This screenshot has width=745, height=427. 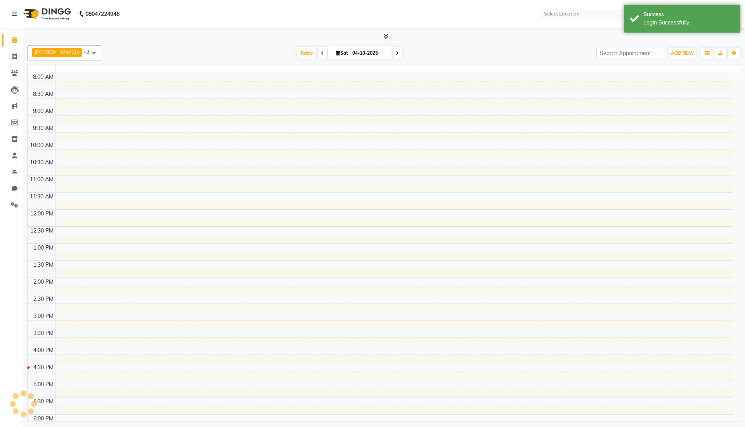 I want to click on div: 1:00 PM, so click(x=43, y=248).